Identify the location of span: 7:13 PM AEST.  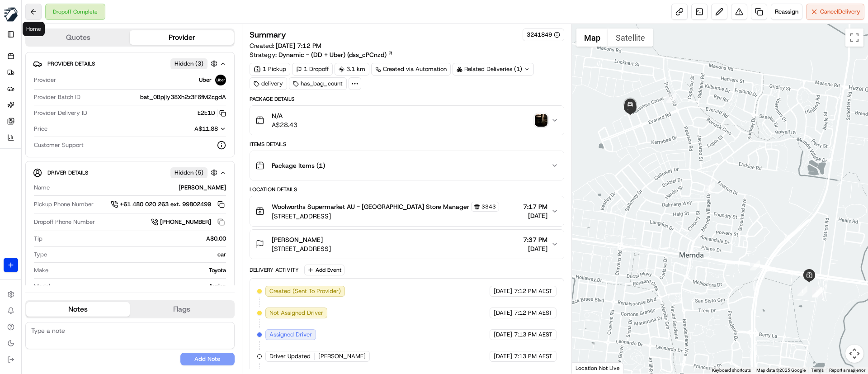
(533, 356).